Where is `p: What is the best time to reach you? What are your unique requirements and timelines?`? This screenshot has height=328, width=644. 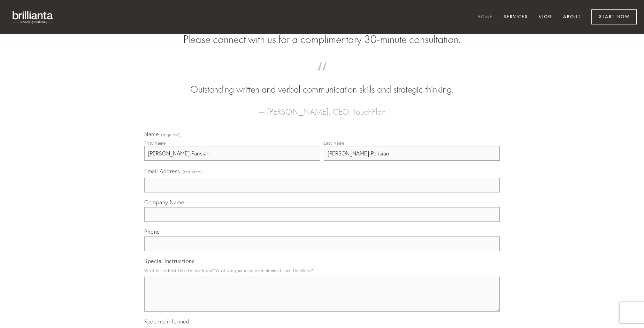
p: What is the best time to reach you? What are your unique requirements and timelines? is located at coordinates (322, 270).